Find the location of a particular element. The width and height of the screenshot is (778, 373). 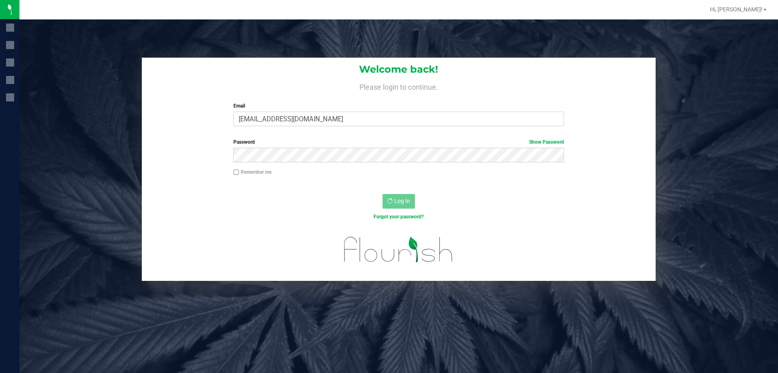

span: Log In is located at coordinates (402, 201).